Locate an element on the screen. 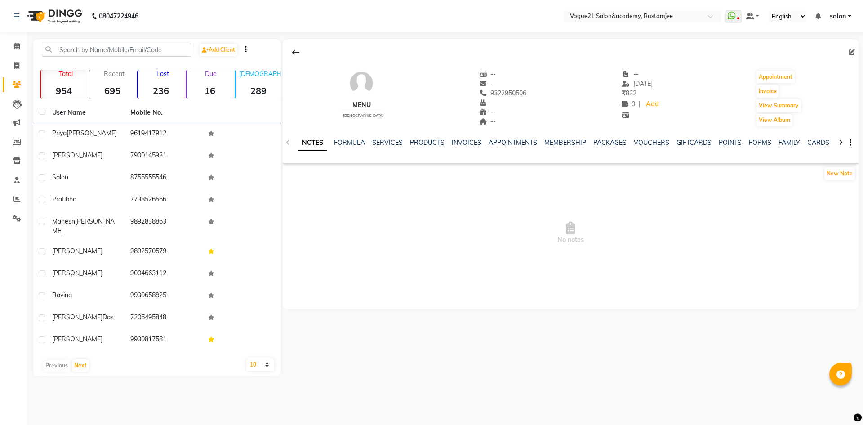 The height and width of the screenshot is (425, 863). button: Invoice is located at coordinates (768, 91).